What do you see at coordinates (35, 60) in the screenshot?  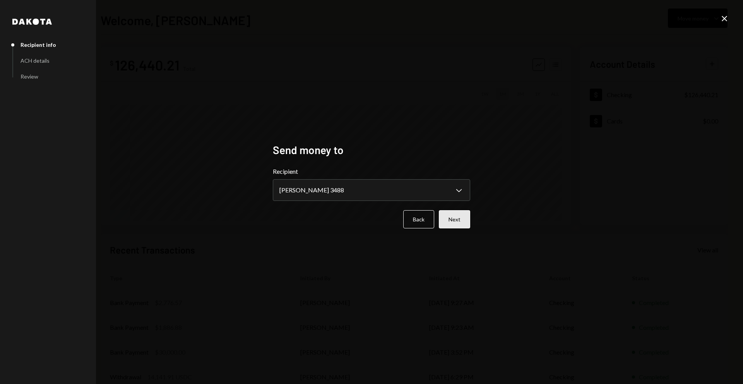 I see `div: ACH details` at bounding box center [35, 60].